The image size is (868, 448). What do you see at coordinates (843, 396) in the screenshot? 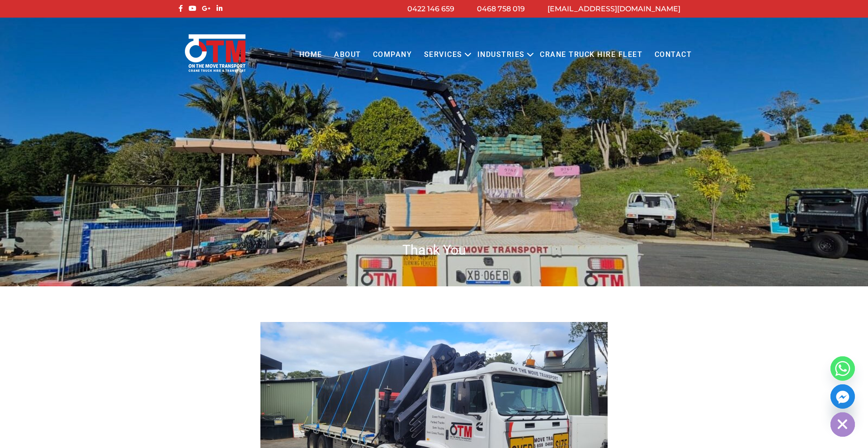
I see `a: Facebook_Messenger` at bounding box center [843, 396].